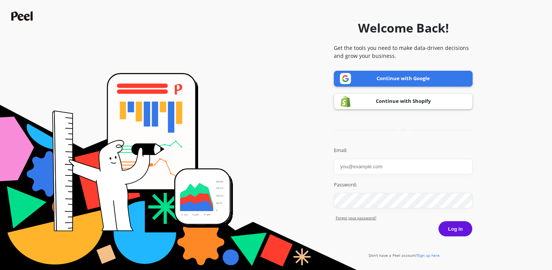  Describe the element at coordinates (403, 101) in the screenshot. I see `a: Continue with Shopify` at that location.